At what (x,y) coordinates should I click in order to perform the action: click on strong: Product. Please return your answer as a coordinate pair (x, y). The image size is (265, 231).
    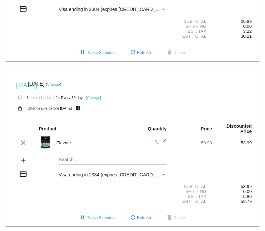
    Looking at the image, I should click on (47, 129).